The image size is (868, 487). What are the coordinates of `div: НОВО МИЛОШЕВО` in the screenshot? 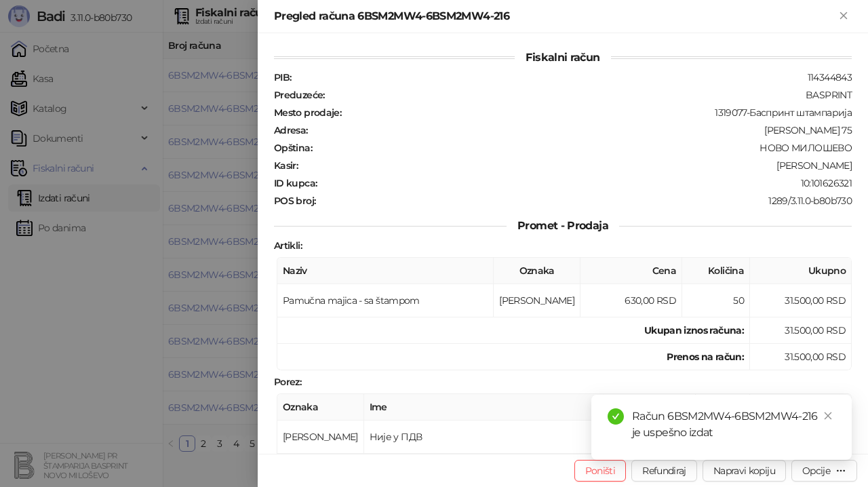 It's located at (583, 148).